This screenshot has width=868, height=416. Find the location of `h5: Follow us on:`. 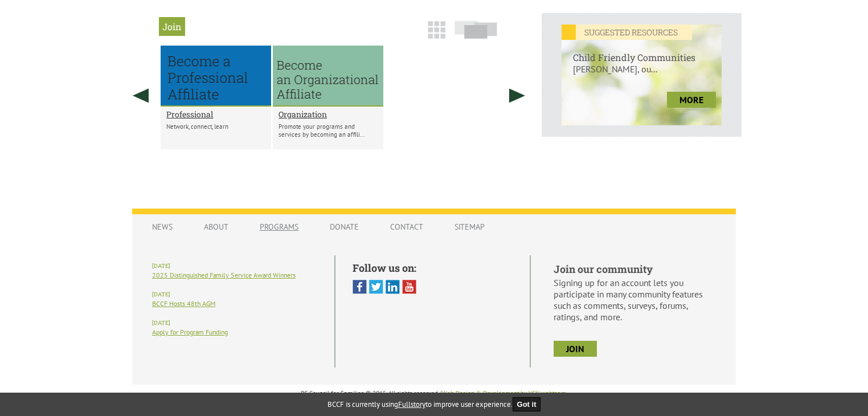

h5: Follow us on: is located at coordinates (432, 268).